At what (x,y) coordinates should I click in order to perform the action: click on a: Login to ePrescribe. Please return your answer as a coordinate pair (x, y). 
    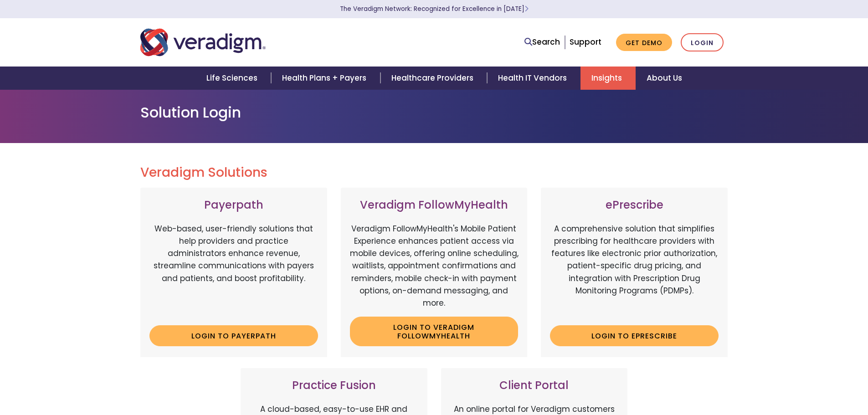
    Looking at the image, I should click on (634, 335).